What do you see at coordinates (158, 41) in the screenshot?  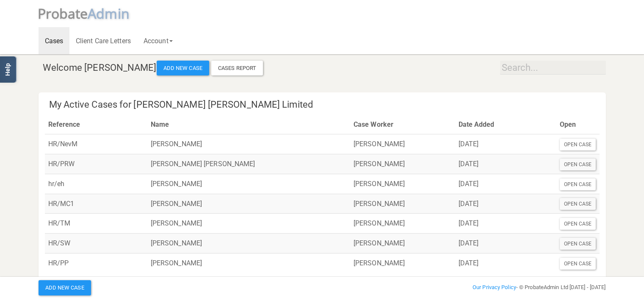 I see `a: Account` at bounding box center [158, 41].